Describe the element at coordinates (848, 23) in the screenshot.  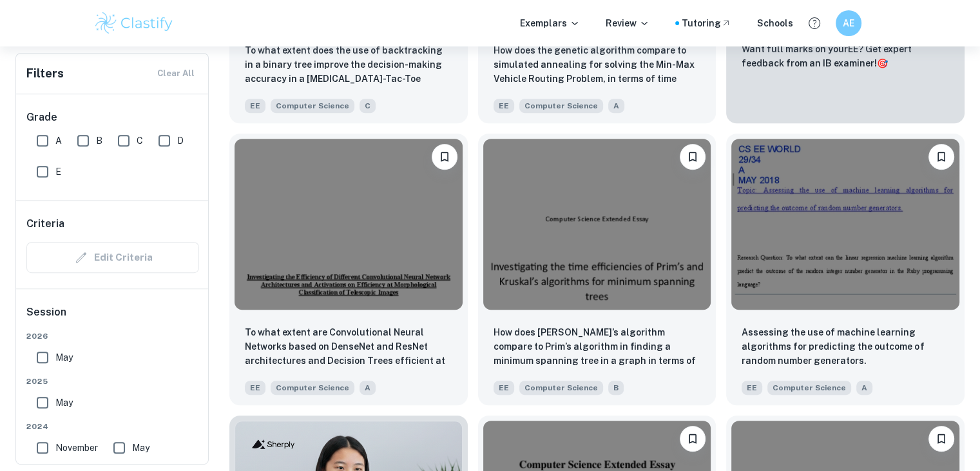
I see `button: AE` at that location.